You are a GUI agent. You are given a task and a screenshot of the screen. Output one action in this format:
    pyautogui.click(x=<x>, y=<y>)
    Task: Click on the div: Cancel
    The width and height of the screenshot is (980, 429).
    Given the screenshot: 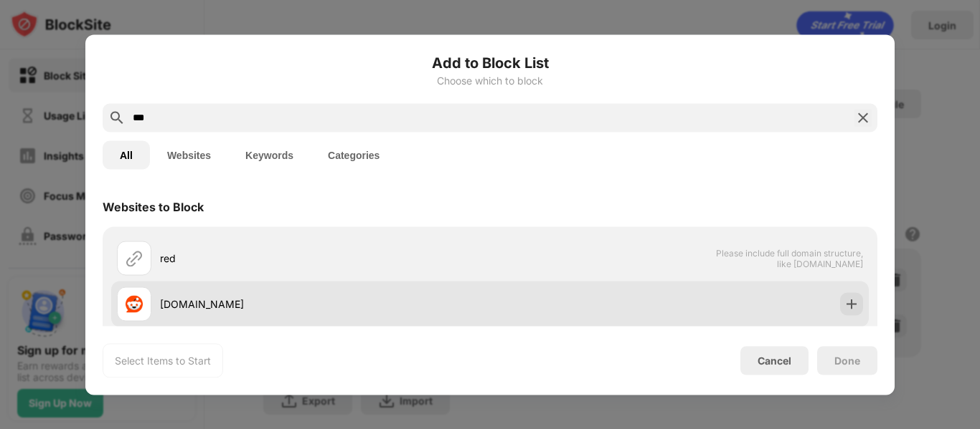 What is the action you would take?
    pyautogui.click(x=774, y=361)
    